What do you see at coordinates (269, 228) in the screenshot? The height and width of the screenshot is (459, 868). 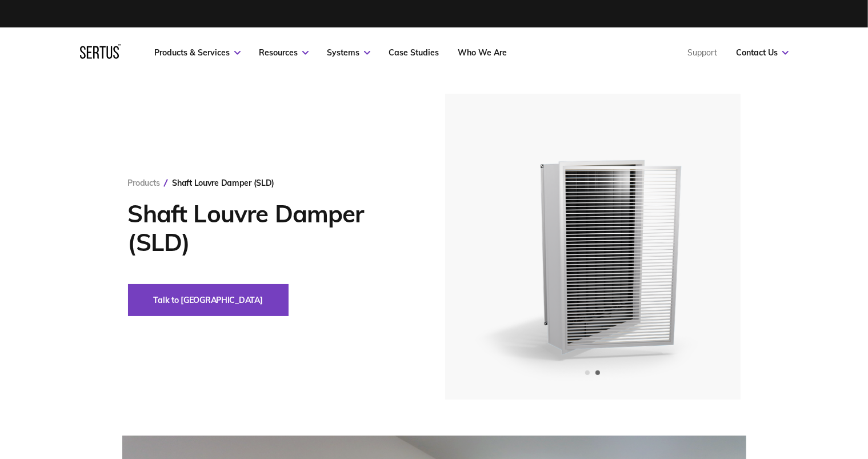 I see `h1: Shaft Louvre Damper (SLD)` at bounding box center [269, 228].